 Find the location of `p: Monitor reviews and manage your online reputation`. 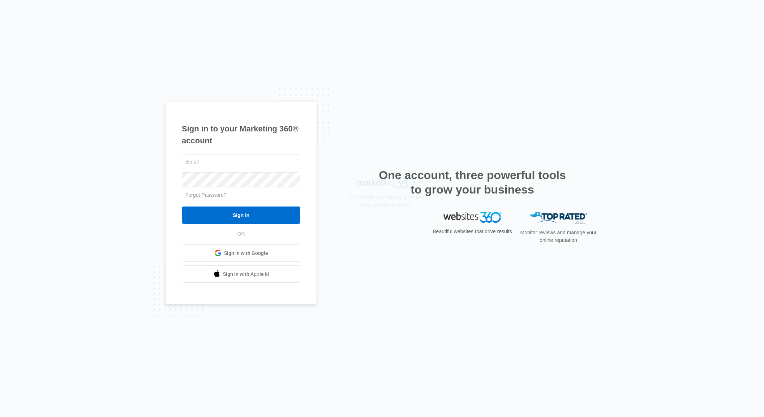

p: Monitor reviews and manage your online reputation is located at coordinates (558, 237).